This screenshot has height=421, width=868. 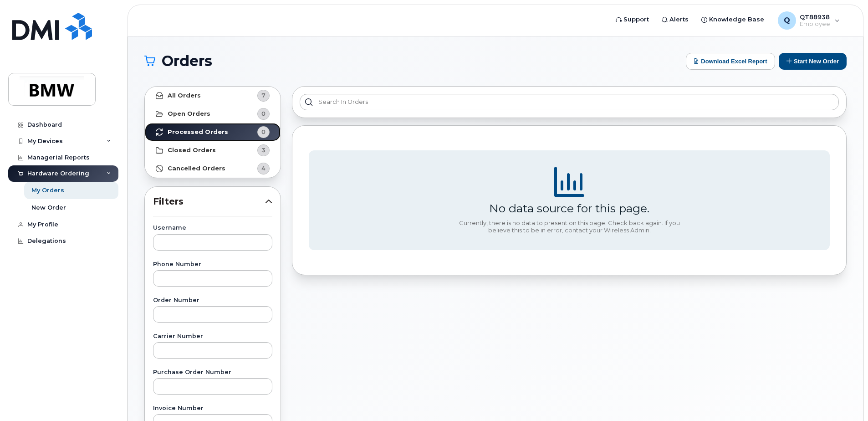 What do you see at coordinates (569, 226) in the screenshot?
I see `div: Currently, there is no data to present on this page. Check back again. If you believe this to be ...` at bounding box center [569, 226].